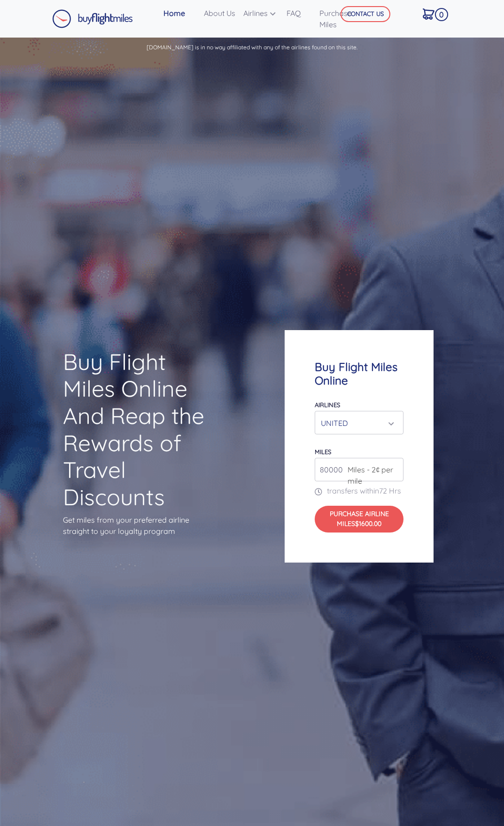 This screenshot has width=504, height=826. I want to click on span: 0, so click(441, 15).